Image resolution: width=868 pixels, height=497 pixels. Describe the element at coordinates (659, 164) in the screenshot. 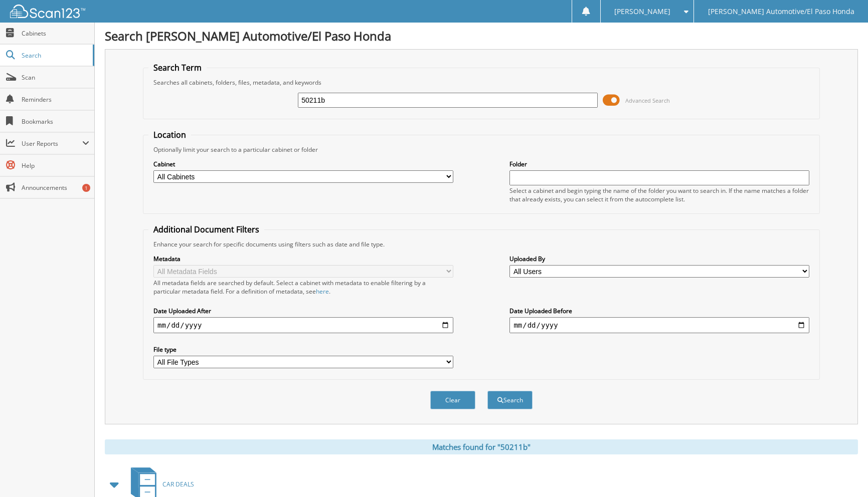

I see `label: Folder` at that location.